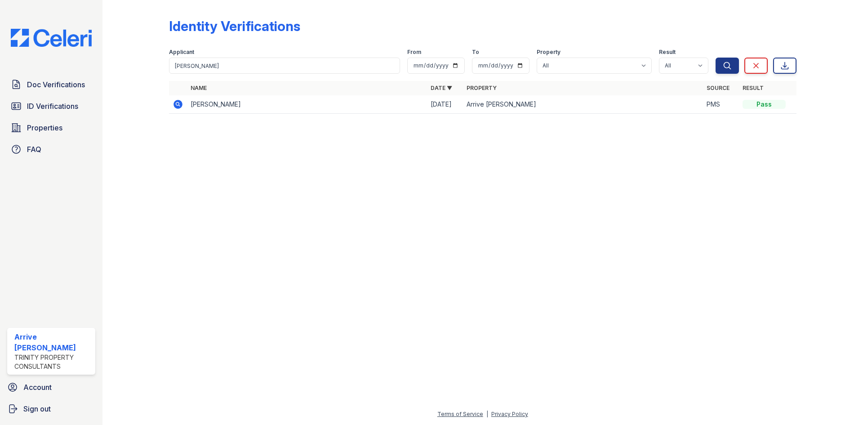 The height and width of the screenshot is (425, 863). Describe the element at coordinates (51, 149) in the screenshot. I see `a: FAQ` at that location.